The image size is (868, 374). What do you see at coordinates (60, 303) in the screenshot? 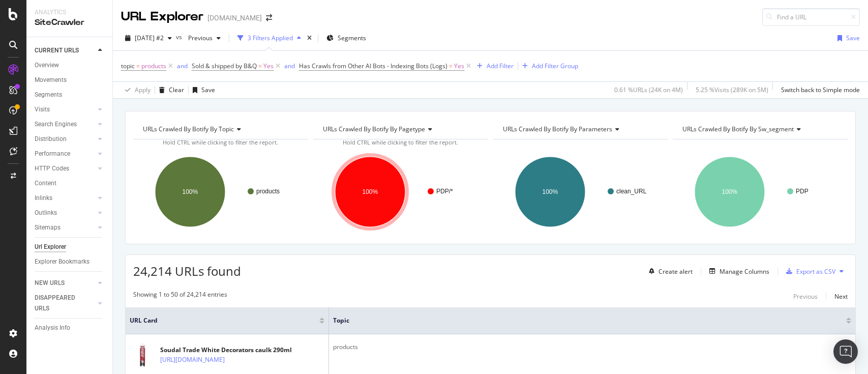
I see `div: DISAPPEARED URLS` at bounding box center [60, 303].